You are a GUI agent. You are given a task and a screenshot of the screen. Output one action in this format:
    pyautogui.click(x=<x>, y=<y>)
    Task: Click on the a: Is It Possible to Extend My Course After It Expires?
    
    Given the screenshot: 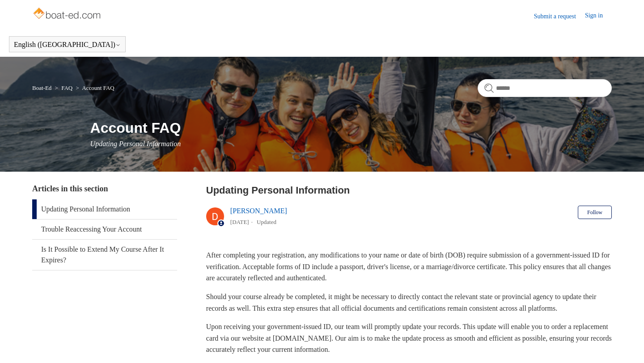 What is the action you would take?
    pyautogui.click(x=105, y=255)
    